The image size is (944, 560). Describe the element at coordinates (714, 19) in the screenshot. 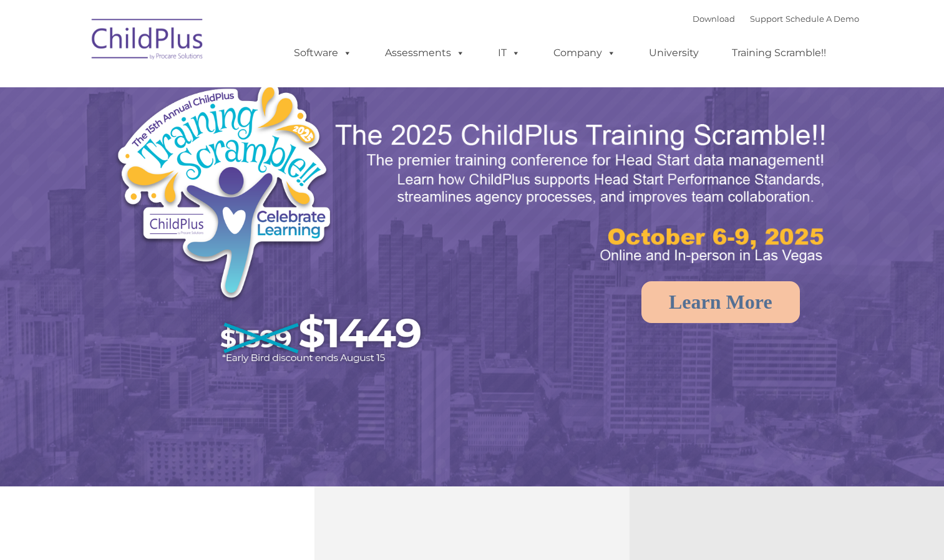

I see `a: Download` at that location.